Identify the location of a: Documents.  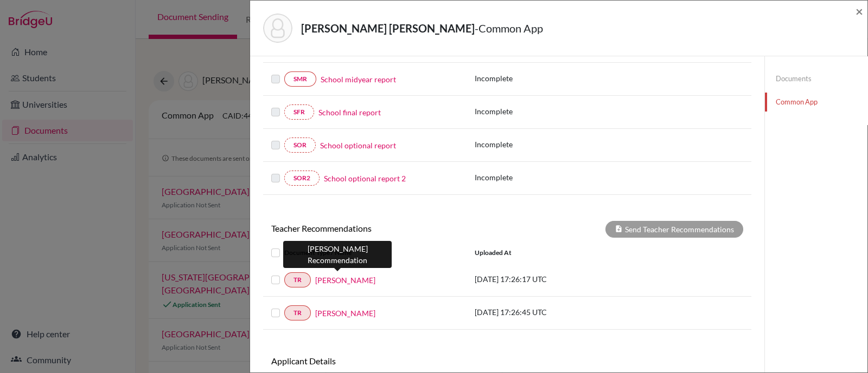
(816, 79).